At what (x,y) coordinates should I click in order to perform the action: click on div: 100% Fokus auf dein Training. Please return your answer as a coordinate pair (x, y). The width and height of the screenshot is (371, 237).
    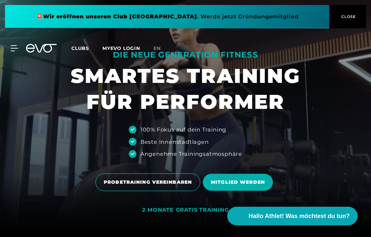
    Looking at the image, I should click on (183, 130).